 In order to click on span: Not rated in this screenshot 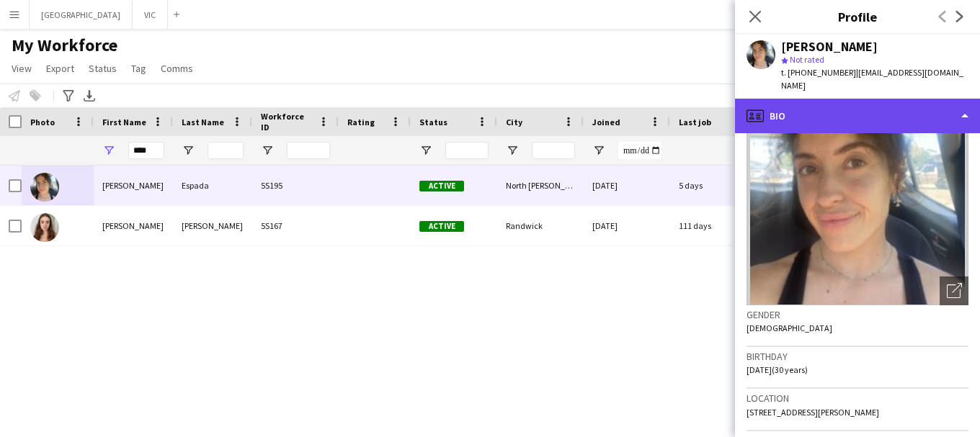, I will do `click(807, 59)`.